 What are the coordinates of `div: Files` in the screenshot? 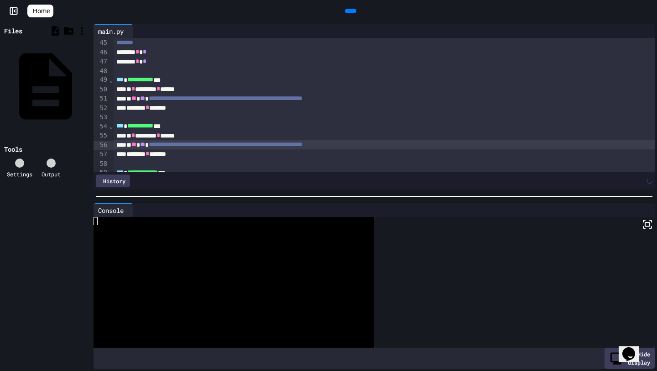 It's located at (13, 31).